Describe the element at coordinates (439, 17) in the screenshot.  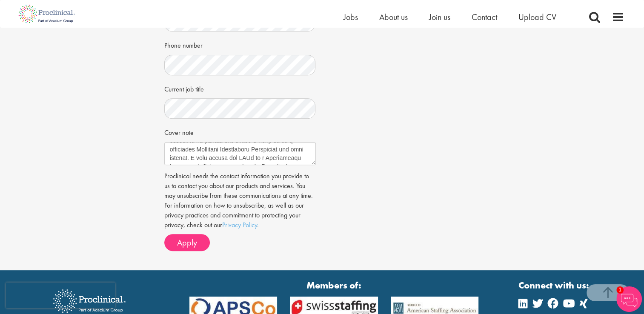
I see `span: Join us` at that location.